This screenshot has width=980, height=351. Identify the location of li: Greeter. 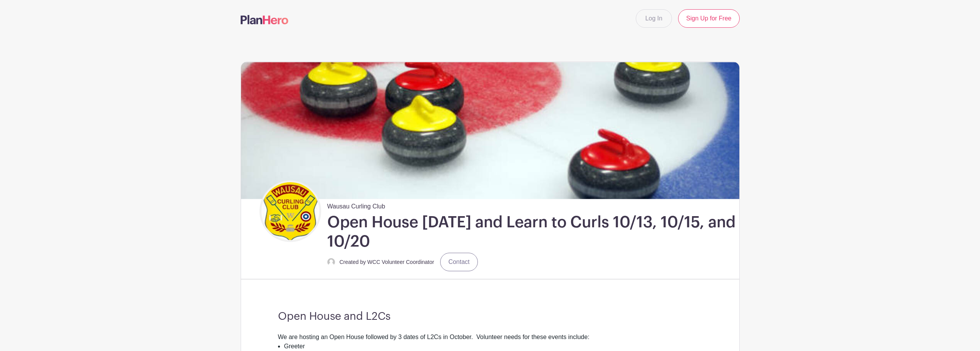
(493, 347).